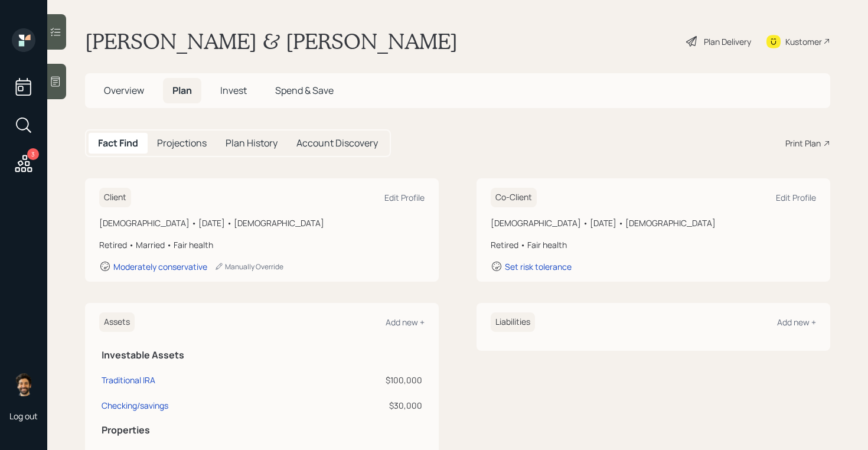 The image size is (868, 450). I want to click on div: $100,000, so click(363, 379).